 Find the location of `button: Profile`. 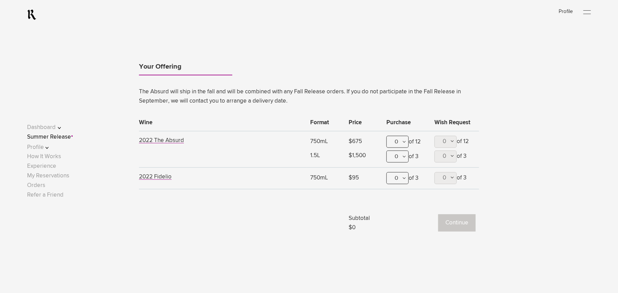

button: Profile is located at coordinates (49, 147).